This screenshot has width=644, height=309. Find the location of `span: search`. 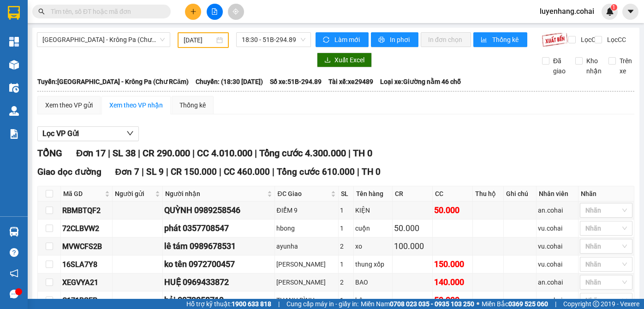

span: search is located at coordinates (41, 11).